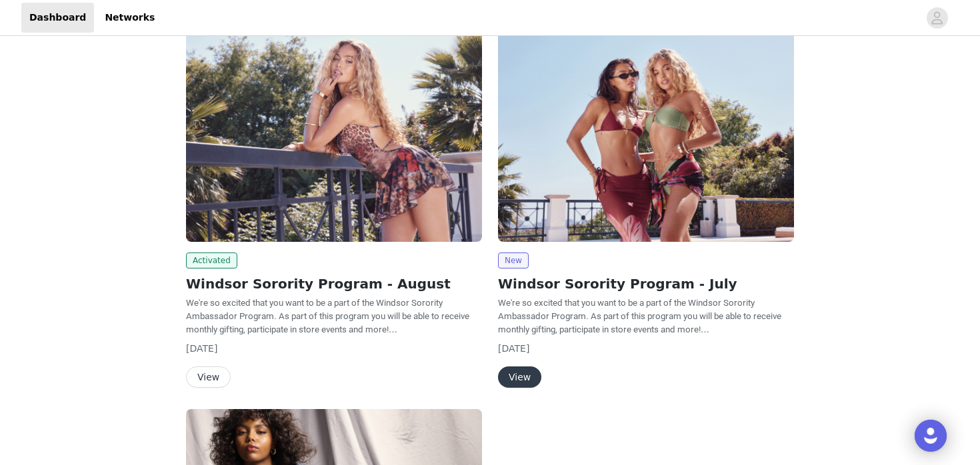  I want to click on a: Networks, so click(129, 17).